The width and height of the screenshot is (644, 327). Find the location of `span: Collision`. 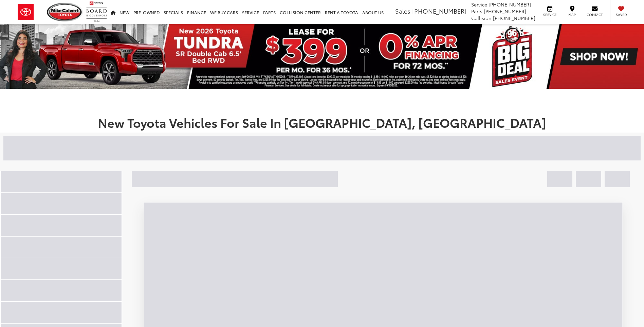

span: Collision is located at coordinates (482, 18).